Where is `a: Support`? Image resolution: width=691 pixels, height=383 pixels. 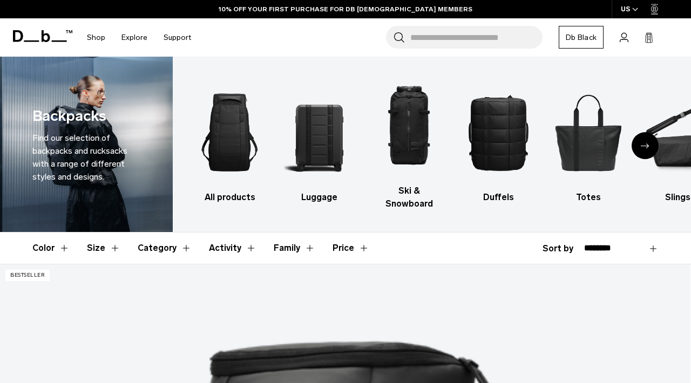
a: Support is located at coordinates (177, 37).